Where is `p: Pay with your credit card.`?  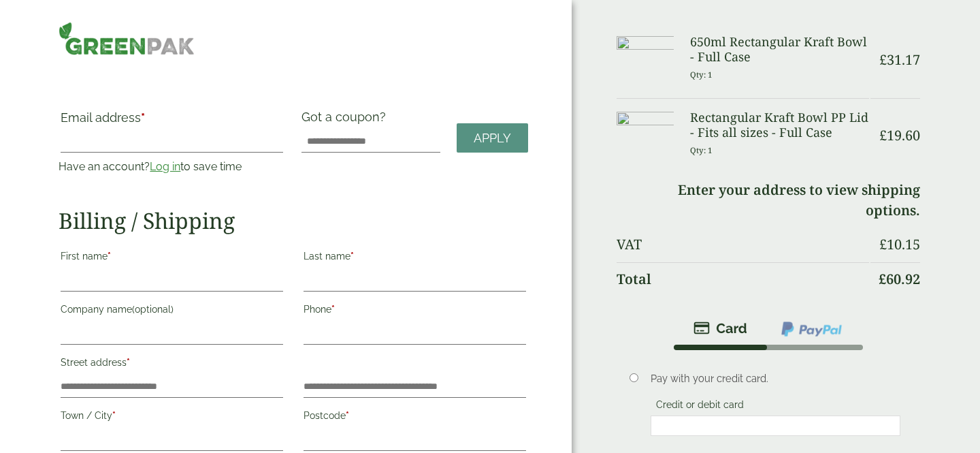
p: Pay with your credit card. is located at coordinates (775, 378).